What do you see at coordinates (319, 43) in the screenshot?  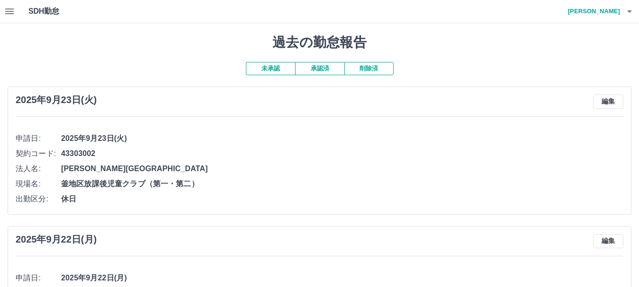 I see `h1: 過去の勤怠報告` at bounding box center [319, 43].